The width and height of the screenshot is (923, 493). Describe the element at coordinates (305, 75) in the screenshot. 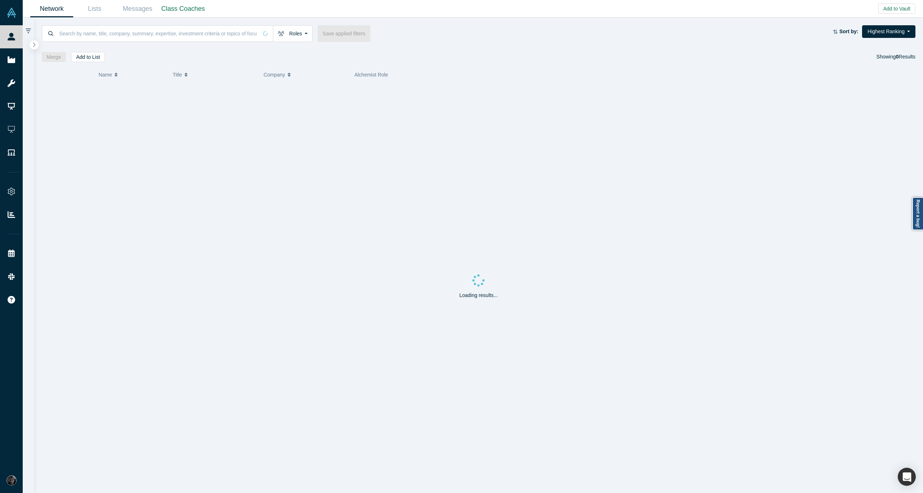

I see `button: Company` at that location.